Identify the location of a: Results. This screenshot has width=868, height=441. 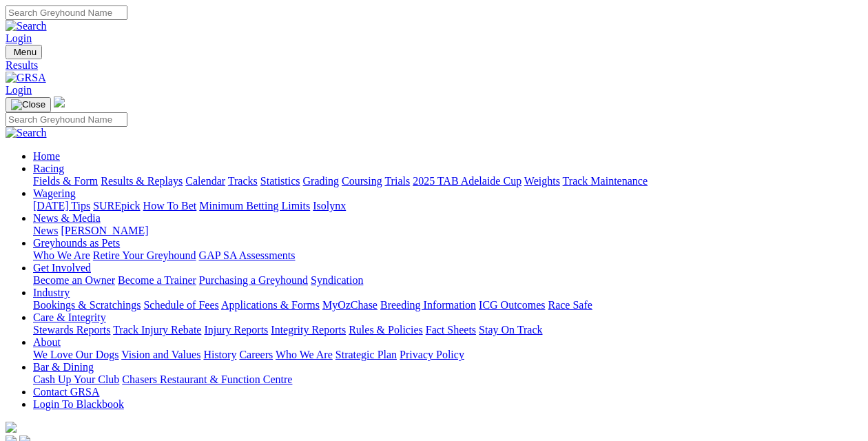
(434, 66).